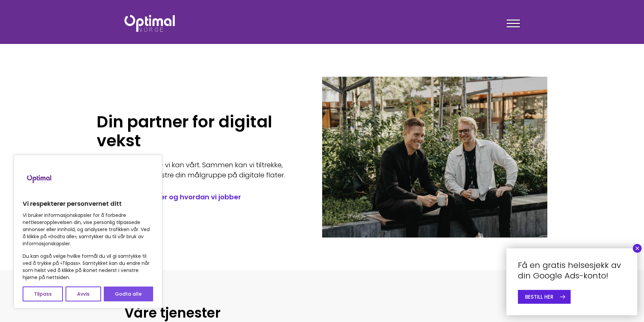  I want to click on p: Du kan også velge hvilke formål du vil gi samtykke til ved å trykke på «Tilpass». Samtykket kan d..., so click(88, 267).